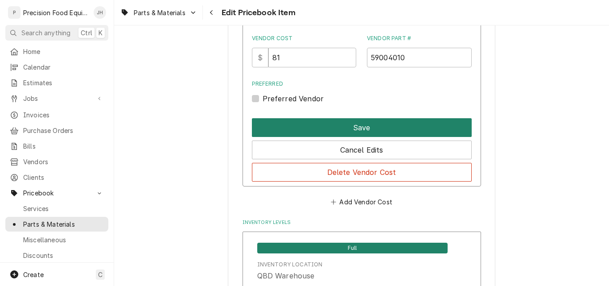  What do you see at coordinates (57, 193) in the screenshot?
I see `a: Go to Pricebook` at bounding box center [57, 193].